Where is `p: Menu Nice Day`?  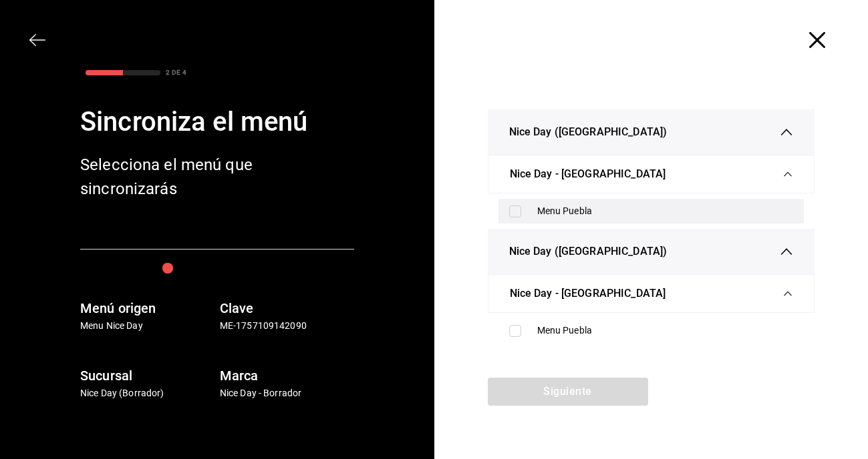 p: Menu Nice Day is located at coordinates (147, 325).